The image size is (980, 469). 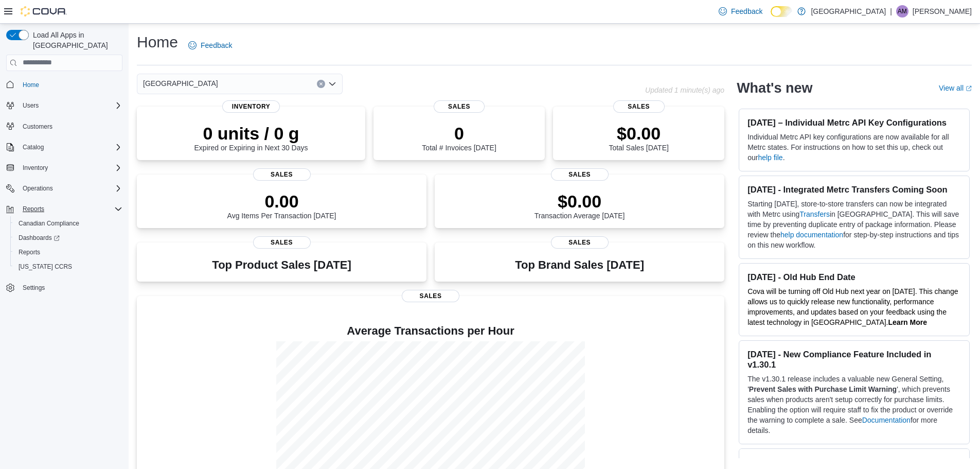 I want to click on span: Dark Mode, so click(x=771, y=17).